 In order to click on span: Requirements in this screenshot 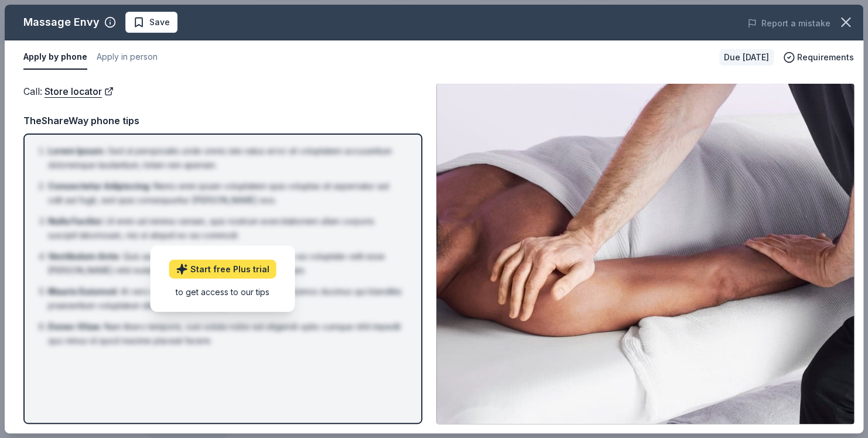, I will do `click(825, 57)`.